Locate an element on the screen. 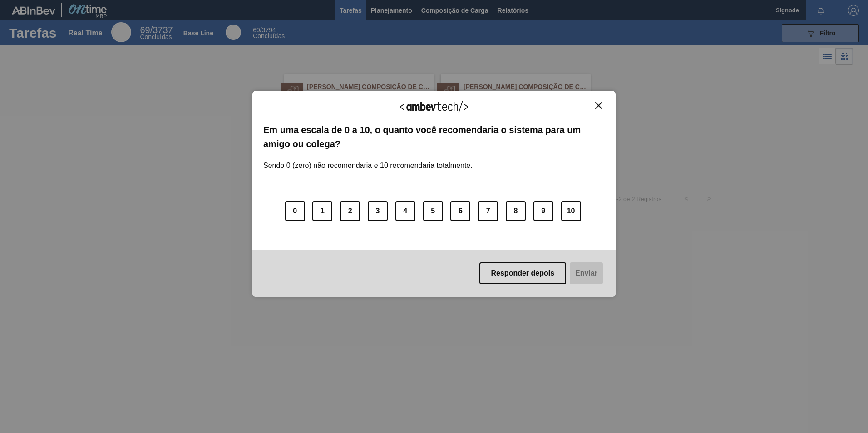 This screenshot has width=868, height=433. button: Close is located at coordinates (598, 105).